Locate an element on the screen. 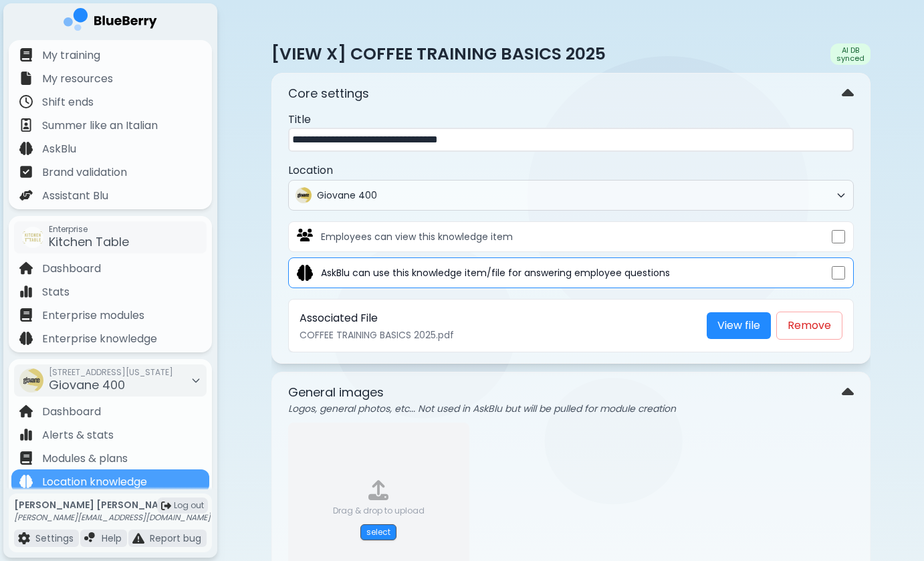 This screenshot has height=561, width=924. p: Enterprise knowledge is located at coordinates (100, 339).